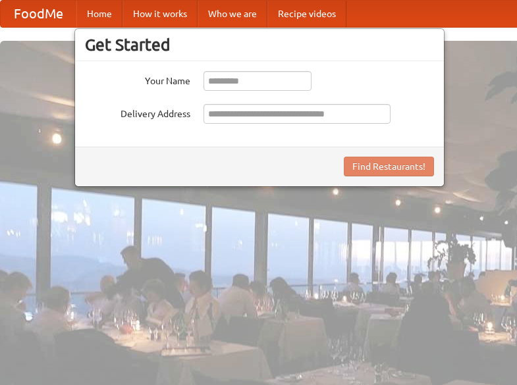 Image resolution: width=517 pixels, height=385 pixels. Describe the element at coordinates (307, 14) in the screenshot. I see `a: Recipe videos` at that location.